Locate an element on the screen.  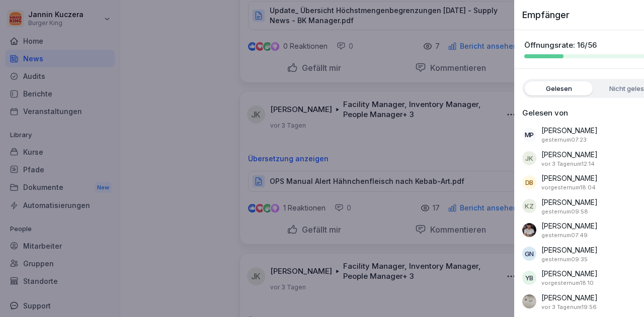
p: Empfänger is located at coordinates (546, 15).